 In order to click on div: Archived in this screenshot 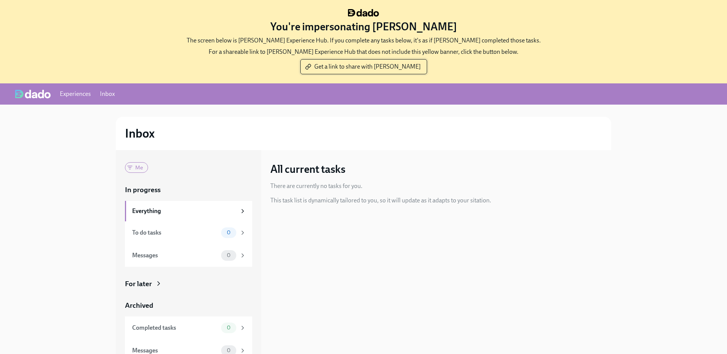, I will do `click(189, 305)`.